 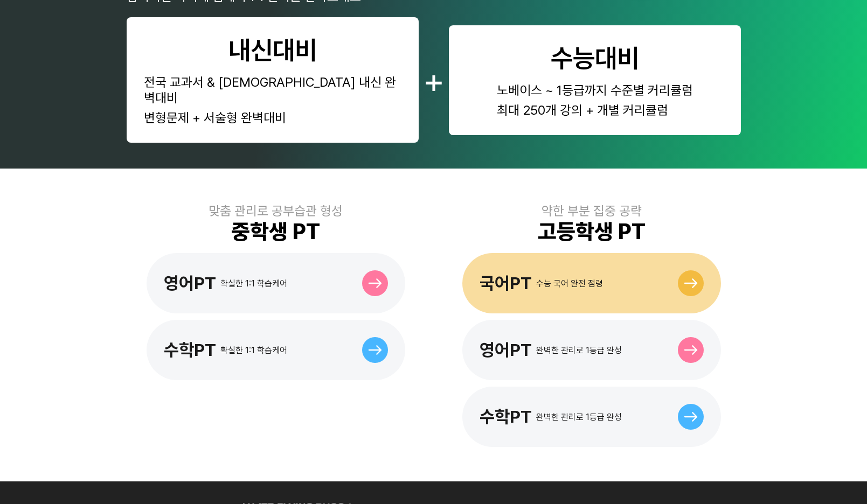 What do you see at coordinates (275, 210) in the screenshot?
I see `div: 맞춤 관리로 공부습관 형성` at bounding box center [275, 210].